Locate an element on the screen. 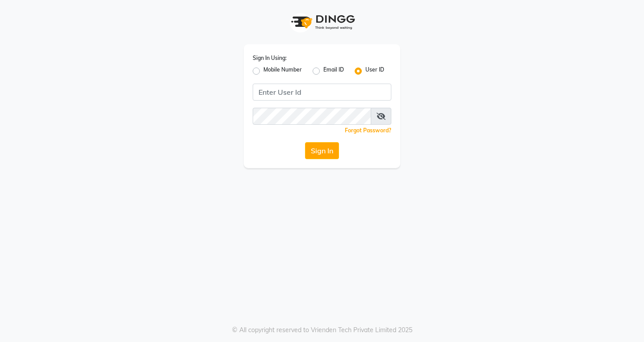 This screenshot has height=342, width=644. label: Sign In Using: is located at coordinates (270, 58).